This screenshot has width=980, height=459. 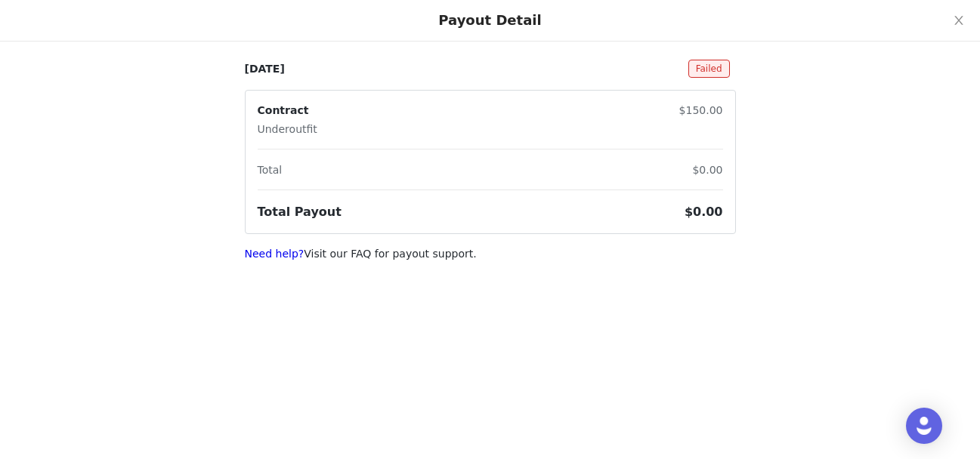 I want to click on p: Visit our FAQ for payout support., so click(x=490, y=254).